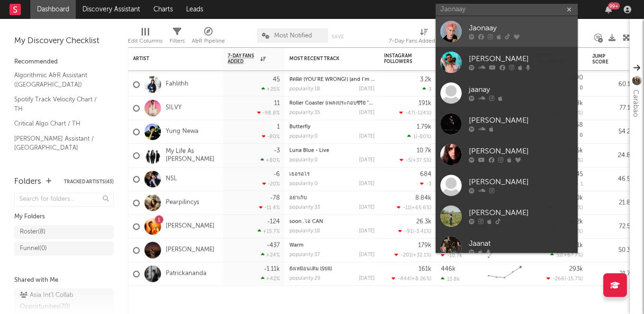 Image resolution: width=644 pixels, height=314 pixels. What do you see at coordinates (420, 208) in the screenshot?
I see `span: +65.6 %` at bounding box center [420, 208].